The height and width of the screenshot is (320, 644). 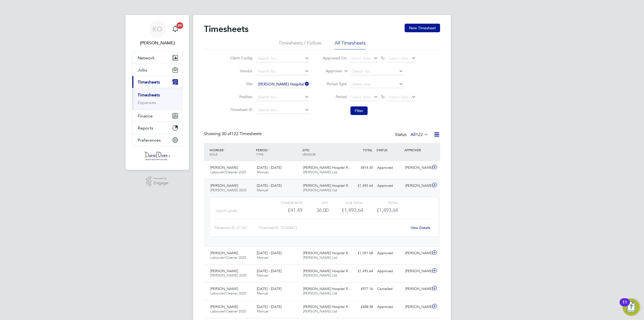 What do you see at coordinates (157, 116) in the screenshot?
I see `button: Finance` at bounding box center [157, 116].